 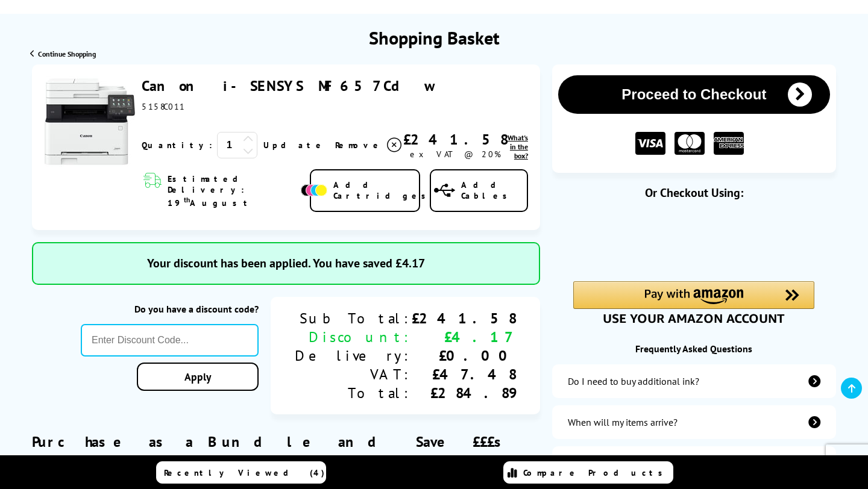 I want to click on a: items-arrive, so click(x=694, y=422).